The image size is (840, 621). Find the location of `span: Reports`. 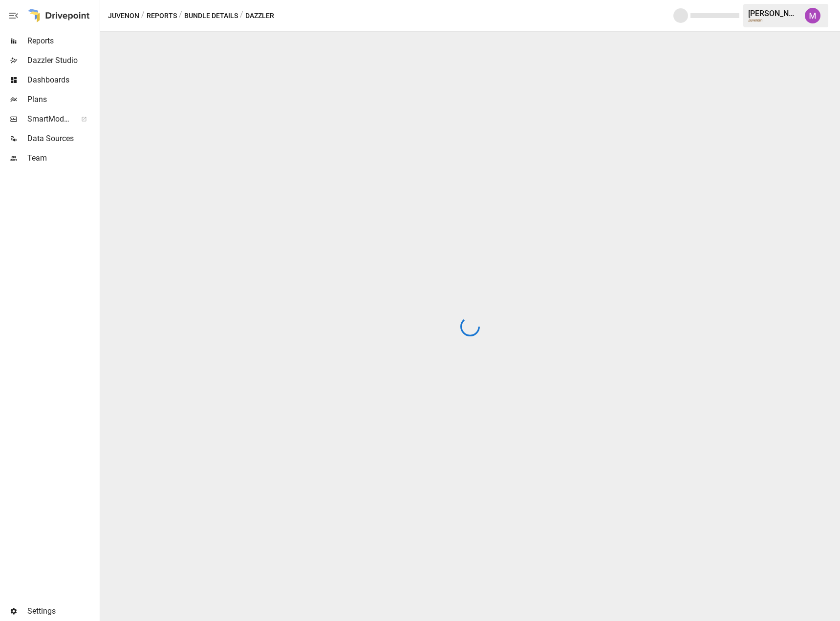

span: Reports is located at coordinates (63, 41).